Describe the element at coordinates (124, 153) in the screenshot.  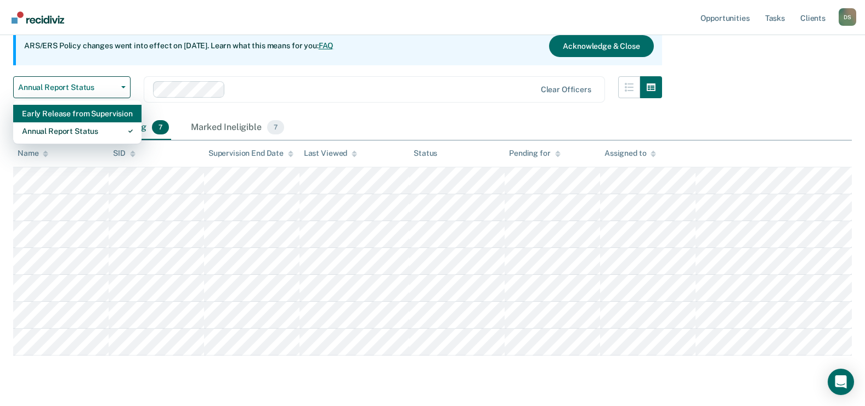
I see `div: SID` at that location.